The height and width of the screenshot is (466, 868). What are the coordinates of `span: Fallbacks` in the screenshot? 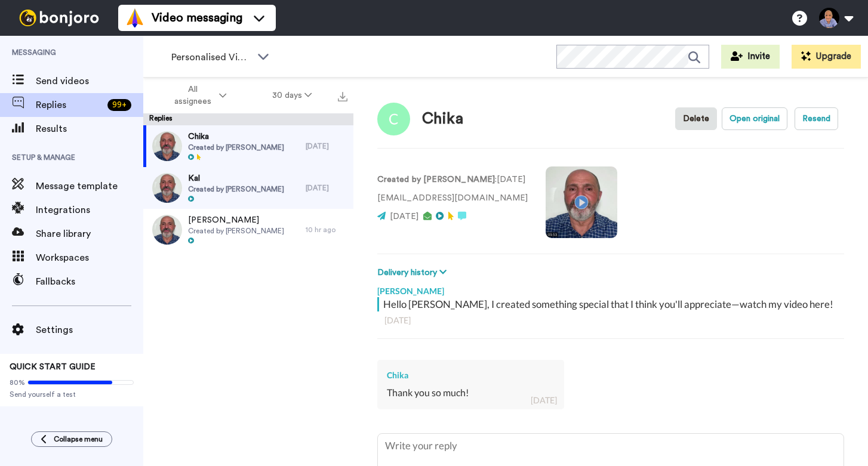 It's located at (89, 282).